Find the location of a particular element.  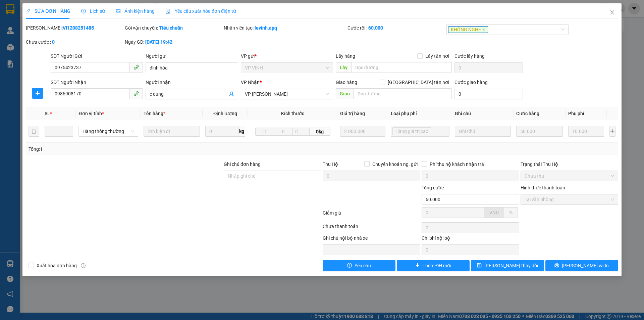

span: picture is located at coordinates (118, 11).